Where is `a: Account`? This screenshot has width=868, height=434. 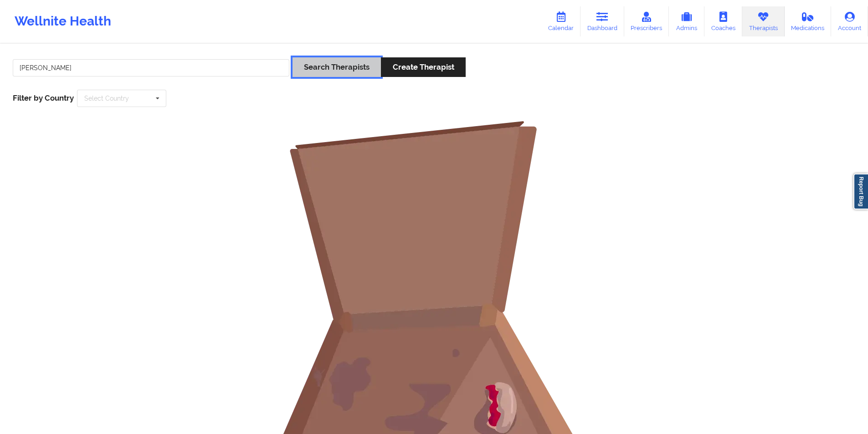
a: Account is located at coordinates (850, 22).